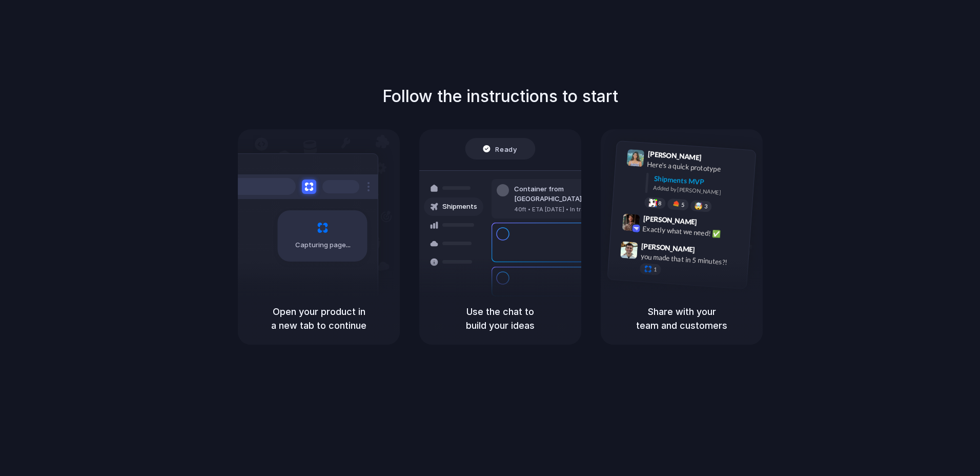  Describe the element at coordinates (701, 181) in the screenshot. I see `div: Shipments MVP` at that location.